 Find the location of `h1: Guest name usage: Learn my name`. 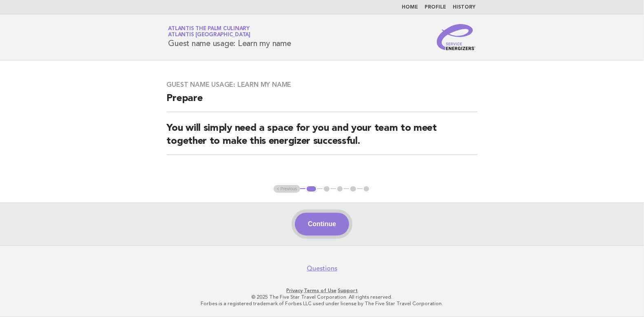

h1: Guest name usage: Learn my name is located at coordinates (230, 37).